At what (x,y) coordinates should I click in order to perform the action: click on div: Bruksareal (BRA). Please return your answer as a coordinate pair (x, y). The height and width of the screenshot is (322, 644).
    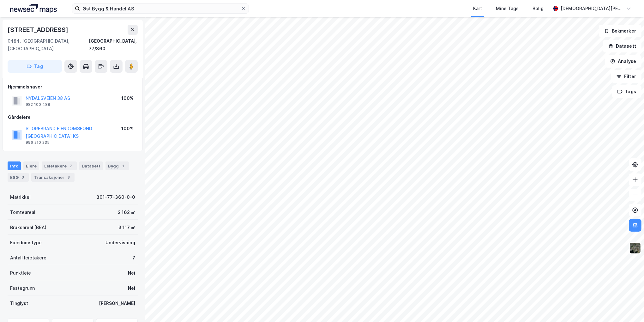
    Looking at the image, I should click on (28, 228).